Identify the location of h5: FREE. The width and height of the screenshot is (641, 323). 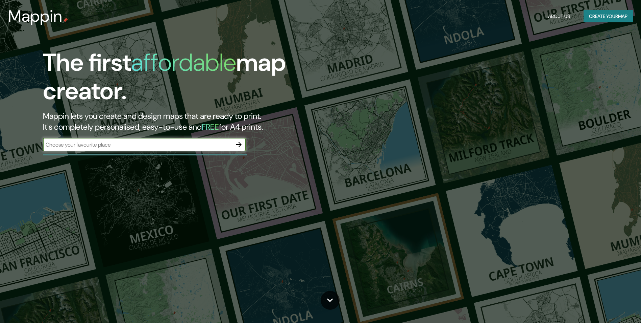
(210, 126).